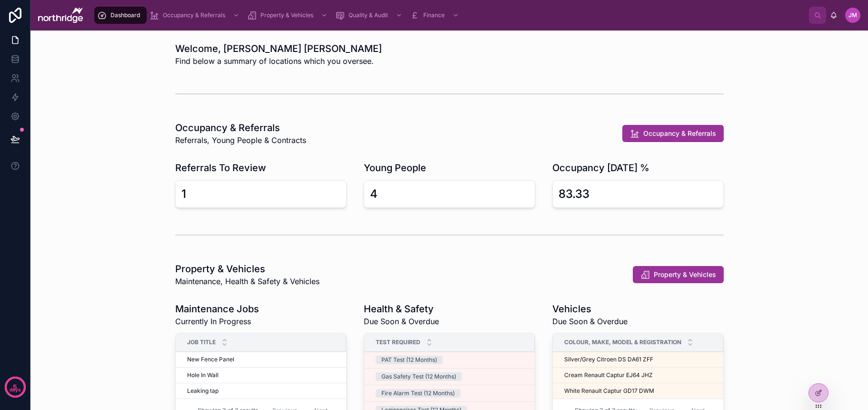 The image size is (868, 410). What do you see at coordinates (418, 393) in the screenshot?
I see `div: Fire Alarm Test (12 Months)` at bounding box center [418, 393].